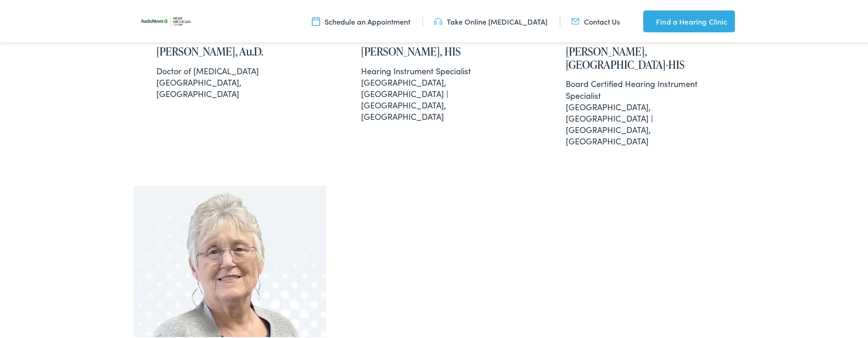 Image resolution: width=868 pixels, height=338 pixels. Describe the element at coordinates (434, 69) in the screenshot. I see `div: Hearing Instrument Specialist` at that location.